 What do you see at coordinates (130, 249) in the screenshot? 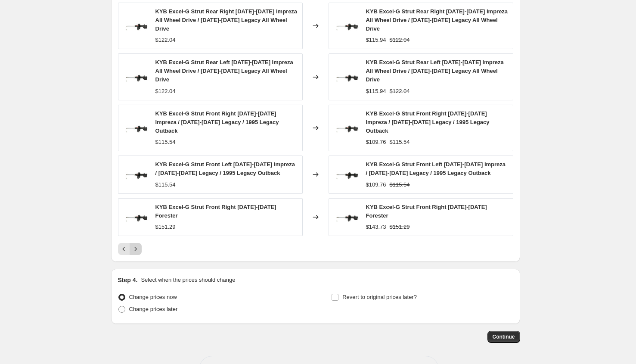
I see `nav: Pagination` at bounding box center [130, 249].